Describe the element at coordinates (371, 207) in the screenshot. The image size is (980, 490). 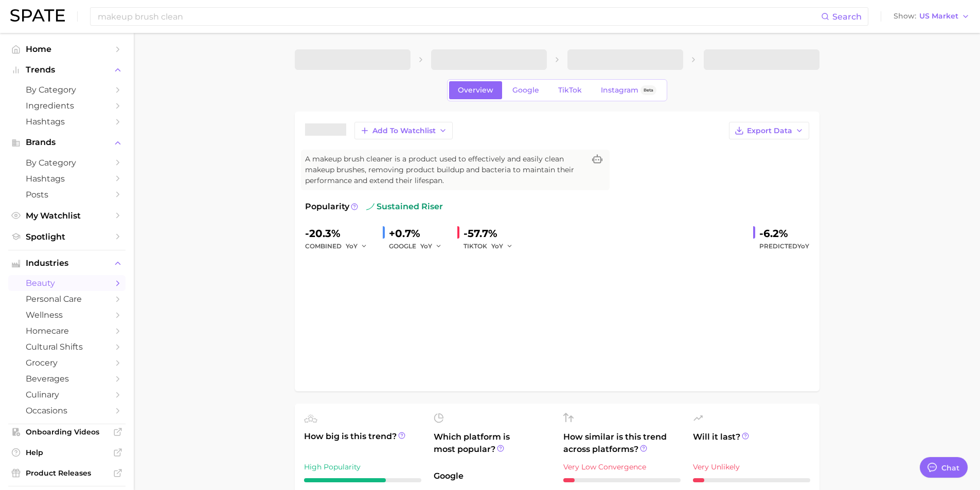
I see `img: sustained riser` at that location.